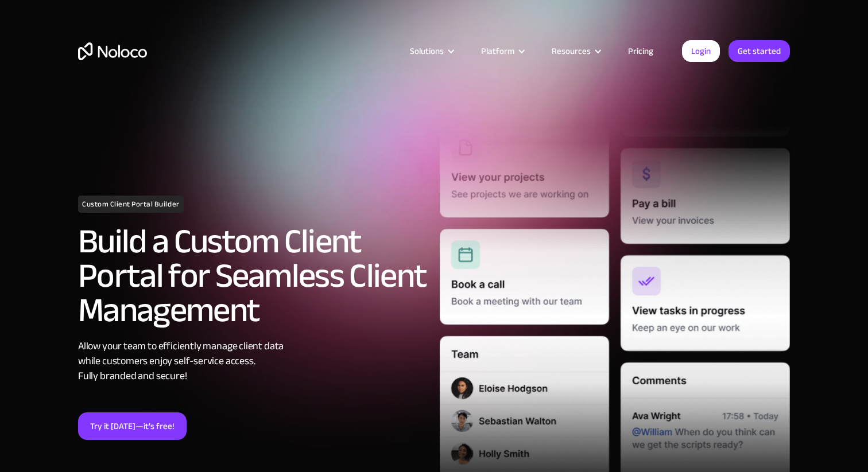 The height and width of the screenshot is (472, 868). I want to click on a: Login, so click(701, 51).